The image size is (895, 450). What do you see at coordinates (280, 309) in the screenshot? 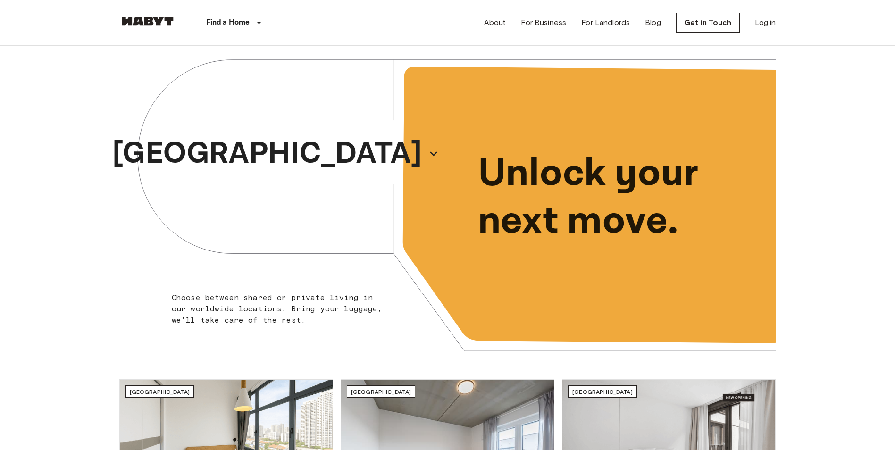
I see `p: Choose between shared or private living in our worldwide locations. Bring your luggage, we'll tak...` at bounding box center [280, 309].